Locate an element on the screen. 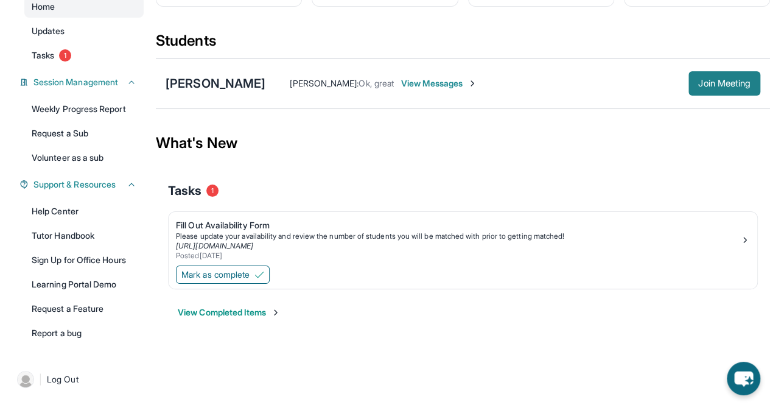  img: Chevron-Right is located at coordinates (472, 83).